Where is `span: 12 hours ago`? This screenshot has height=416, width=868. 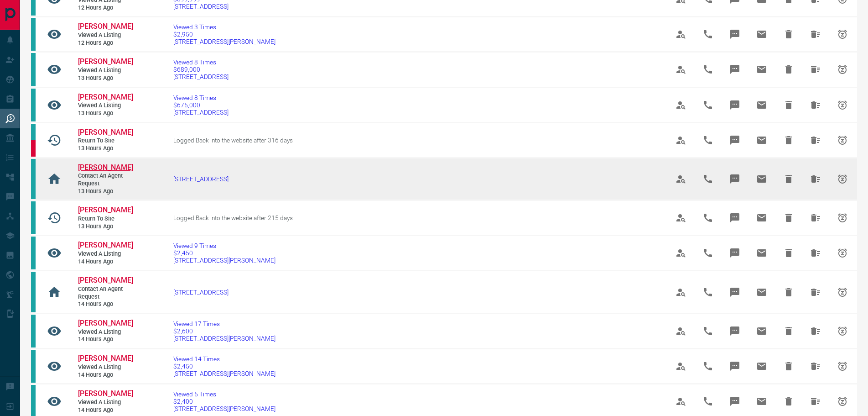 span: 12 hours ago is located at coordinates (105, 43).